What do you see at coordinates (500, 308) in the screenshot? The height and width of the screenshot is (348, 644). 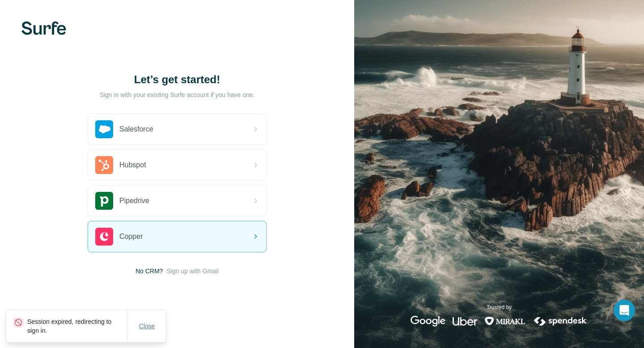 I see `p: Trusted by` at bounding box center [500, 308].